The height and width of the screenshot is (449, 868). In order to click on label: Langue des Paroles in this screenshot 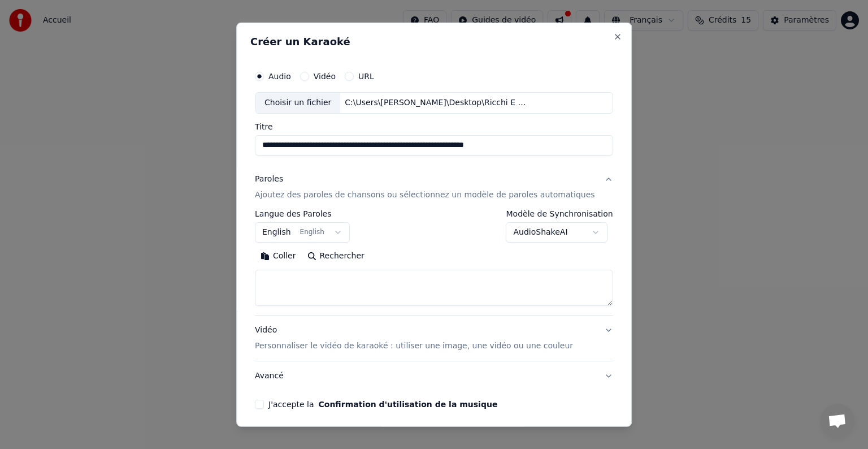, I will do `click(302, 213)`.